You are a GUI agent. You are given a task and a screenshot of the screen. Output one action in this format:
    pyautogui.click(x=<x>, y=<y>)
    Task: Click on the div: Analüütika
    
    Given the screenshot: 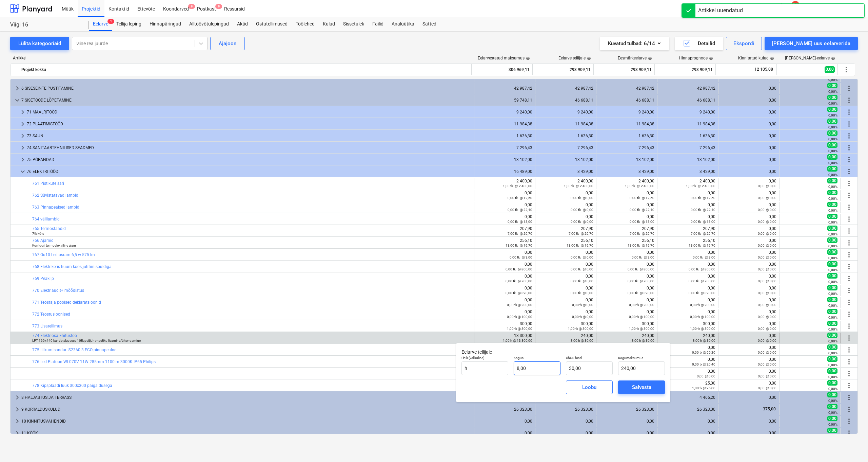 What is the action you would take?
    pyautogui.click(x=403, y=24)
    